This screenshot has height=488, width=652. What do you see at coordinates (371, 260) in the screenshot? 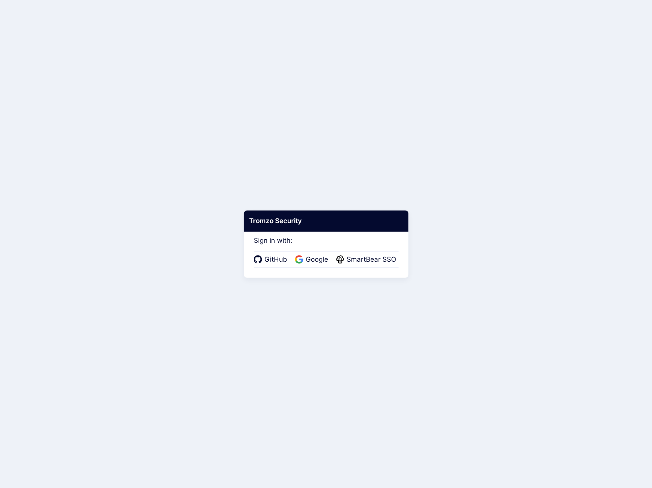
I see `span: SmartBear SSO` at bounding box center [371, 260].